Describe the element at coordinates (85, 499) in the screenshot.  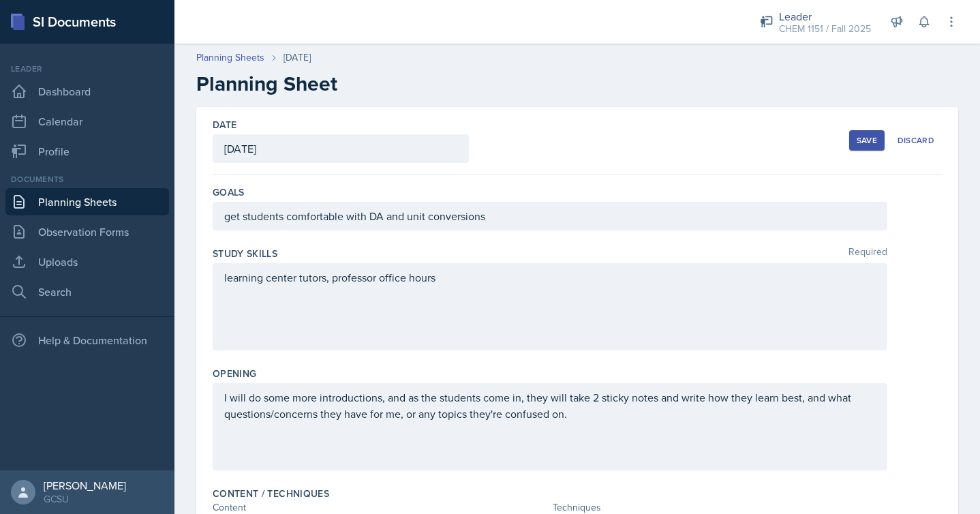
I see `div: GCSU` at that location.